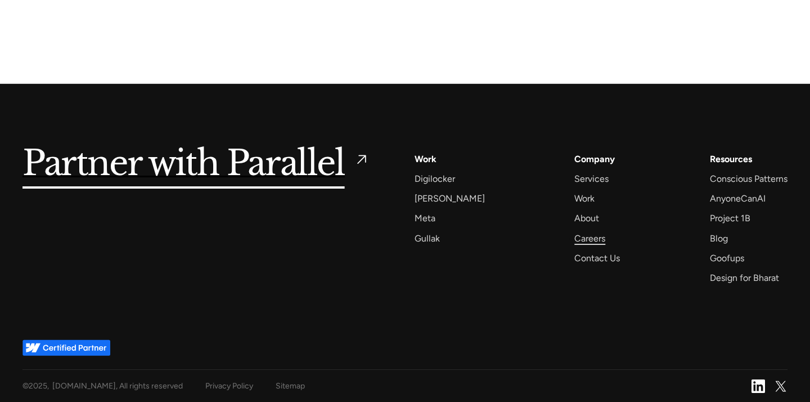 Image resolution: width=810 pixels, height=402 pixels. I want to click on div: Contact Us, so click(597, 258).